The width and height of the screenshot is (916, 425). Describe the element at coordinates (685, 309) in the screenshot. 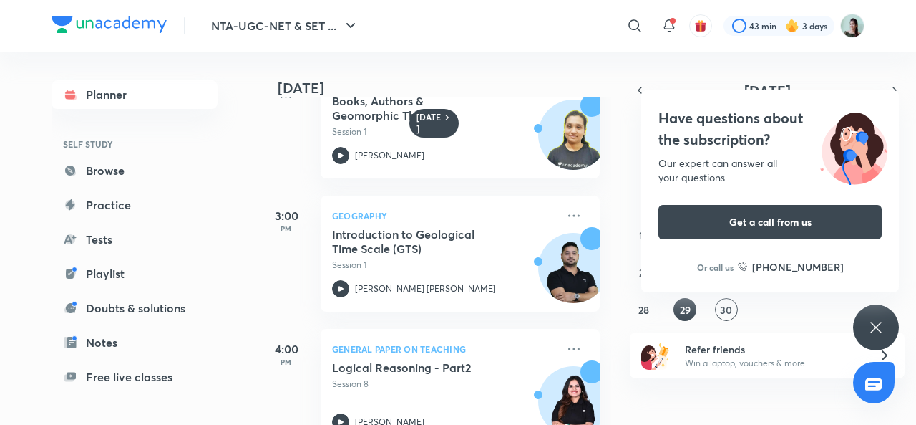

I see `abbr: September 29, 2025` at that location.